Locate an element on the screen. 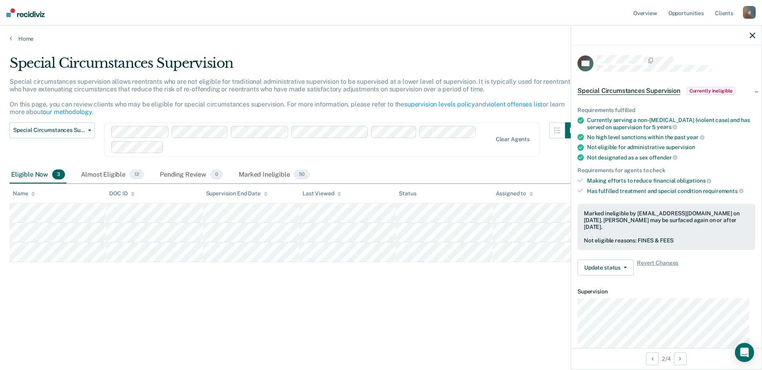  span: 12 is located at coordinates (137, 175).